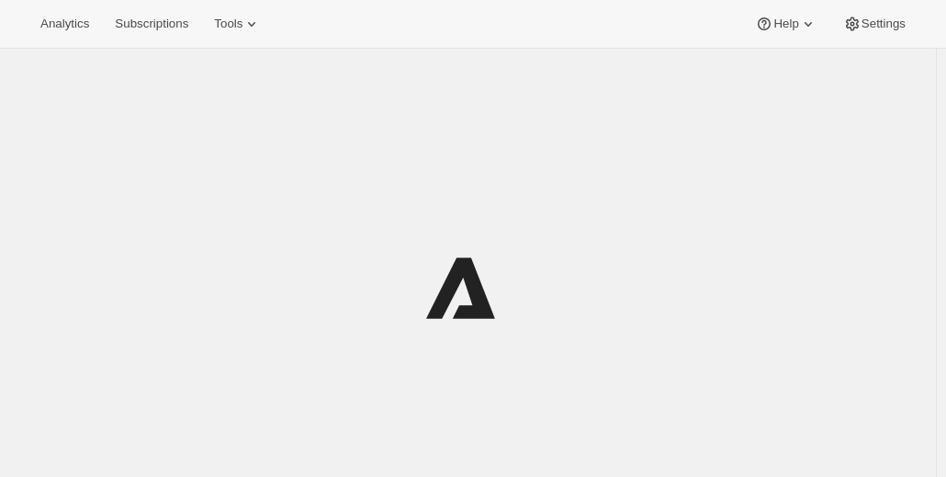  Describe the element at coordinates (228, 24) in the screenshot. I see `span: Tools` at that location.